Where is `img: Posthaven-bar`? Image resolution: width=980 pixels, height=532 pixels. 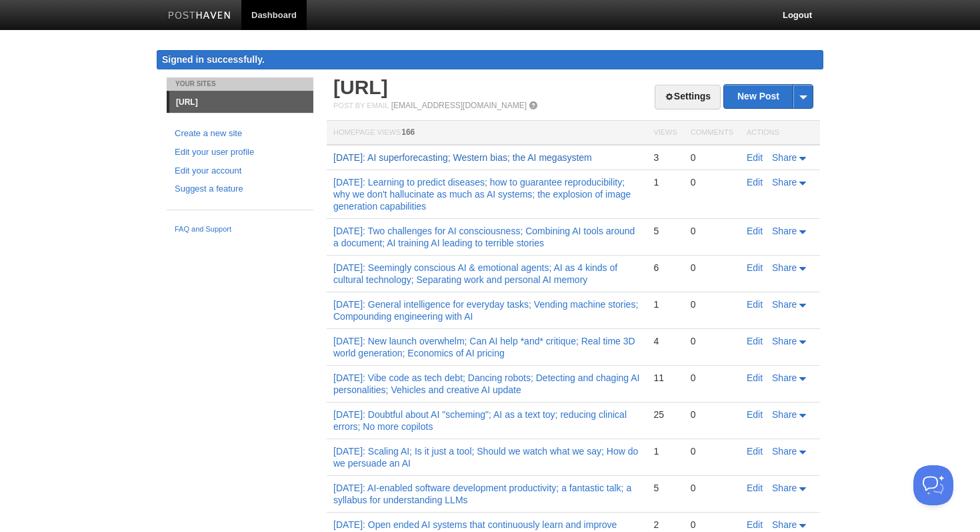 img: Posthaven-bar is located at coordinates (199, 16).